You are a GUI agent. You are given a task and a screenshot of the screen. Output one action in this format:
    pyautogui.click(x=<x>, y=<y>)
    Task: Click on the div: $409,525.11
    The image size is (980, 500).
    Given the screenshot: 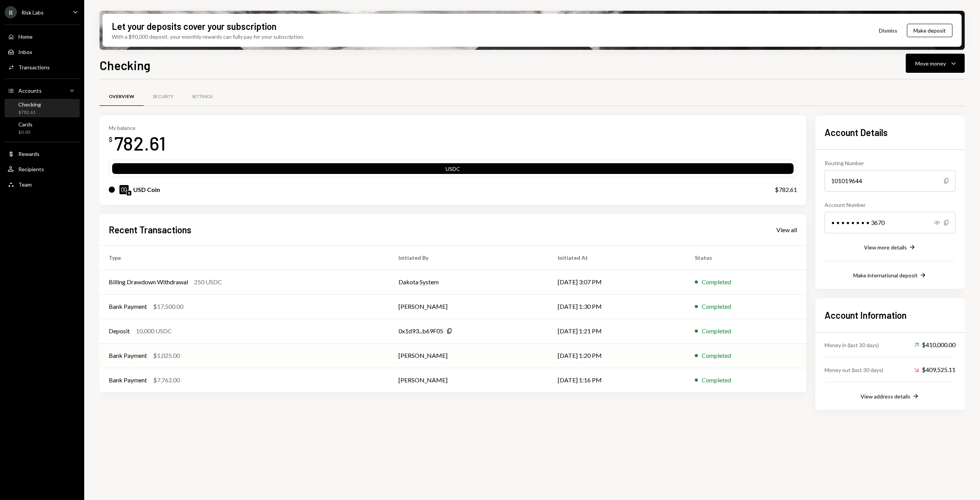 What is the action you would take?
    pyautogui.click(x=935, y=370)
    